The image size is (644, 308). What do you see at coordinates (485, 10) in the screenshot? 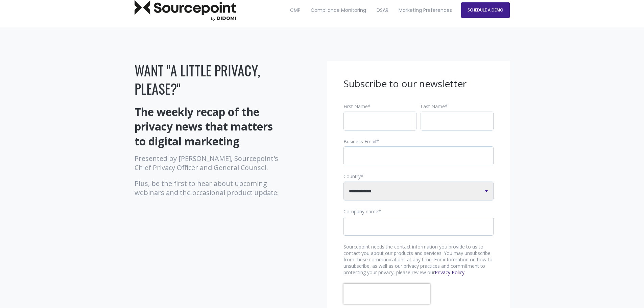
I see `a: SCHEDULE A DEMO` at bounding box center [485, 10].